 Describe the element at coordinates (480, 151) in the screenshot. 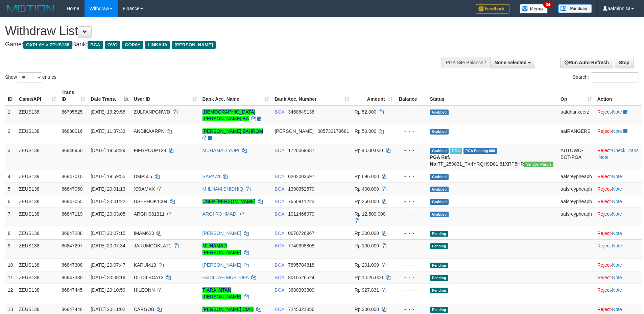

I see `span: PGA Pending` at that location.